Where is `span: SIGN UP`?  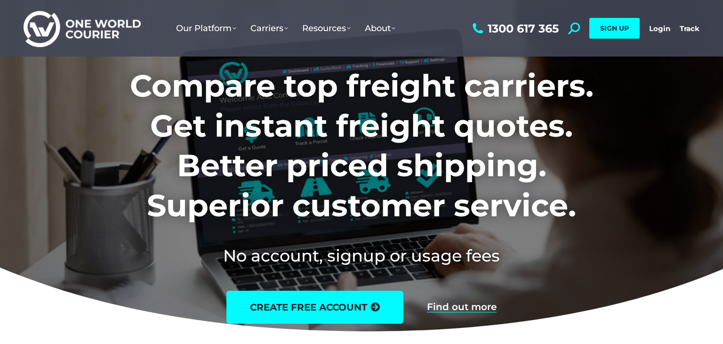
span: SIGN UP is located at coordinates (614, 28).